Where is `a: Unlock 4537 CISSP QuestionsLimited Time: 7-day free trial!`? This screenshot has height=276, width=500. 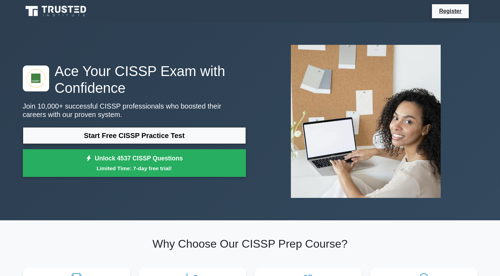 a: Unlock 4537 CISSP QuestionsLimited Time: 7-day free trial! is located at coordinates (134, 163).